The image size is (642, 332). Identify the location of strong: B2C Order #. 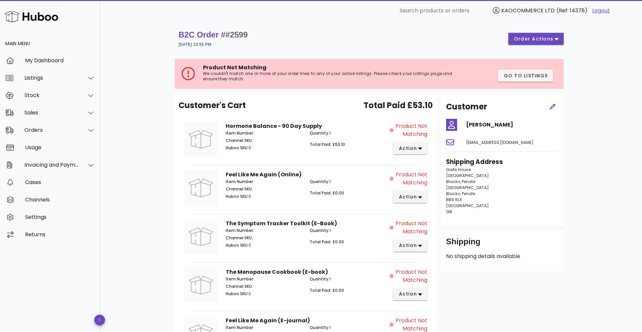
(213, 34).